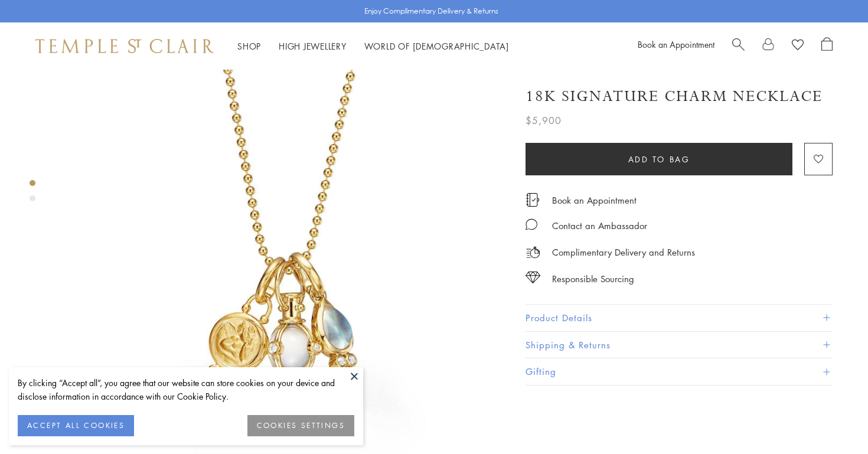 This screenshot has width=868, height=454. I want to click on button: COOKIES SETTINGS, so click(301, 426).